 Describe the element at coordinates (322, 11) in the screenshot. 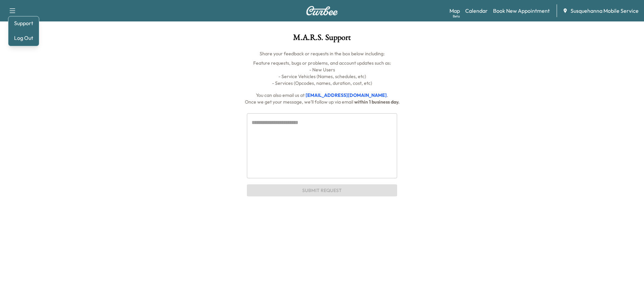

I see `img: Curbee Logo` at that location.